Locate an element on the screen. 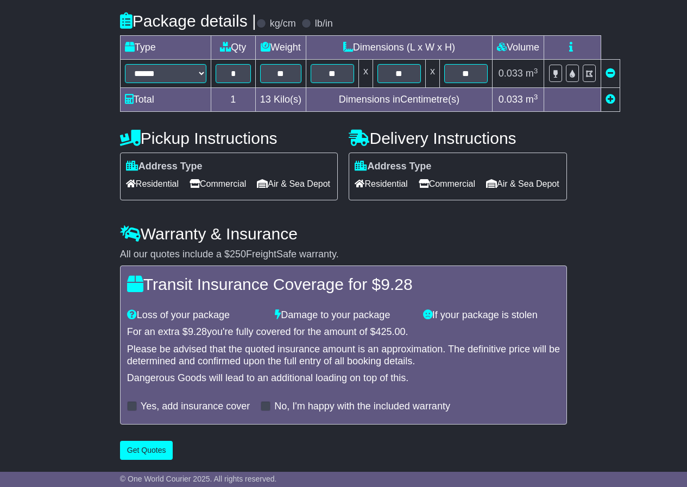  div: Please be advised that the quoted insurance amount is an approximation. The definitive price will... is located at coordinates (343, 355).